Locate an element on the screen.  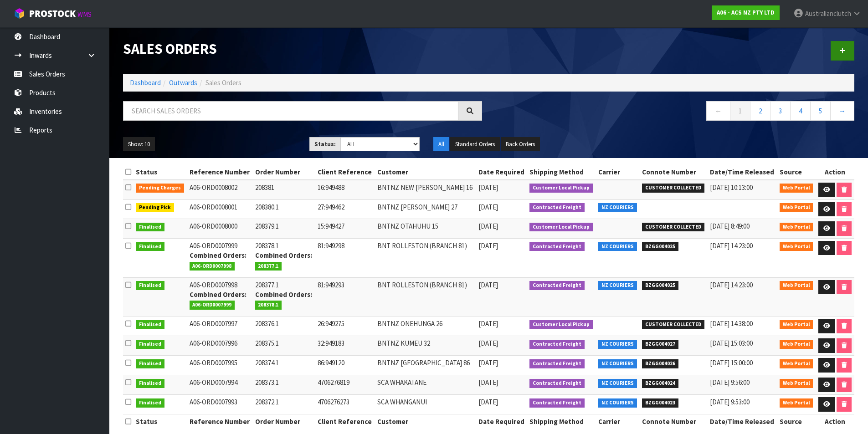
td: 81:949293 is located at coordinates (345, 297).